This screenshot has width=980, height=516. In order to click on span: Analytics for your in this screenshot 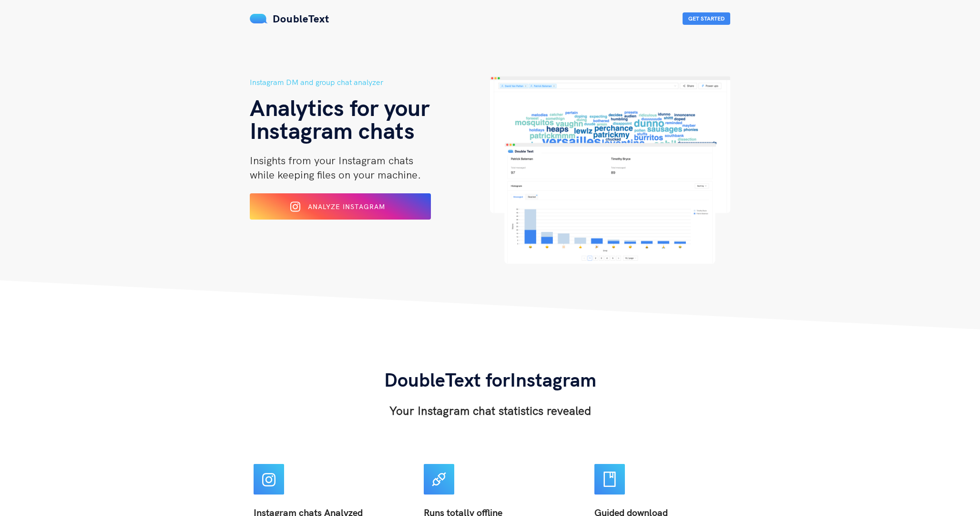, I will do `click(340, 107)`.